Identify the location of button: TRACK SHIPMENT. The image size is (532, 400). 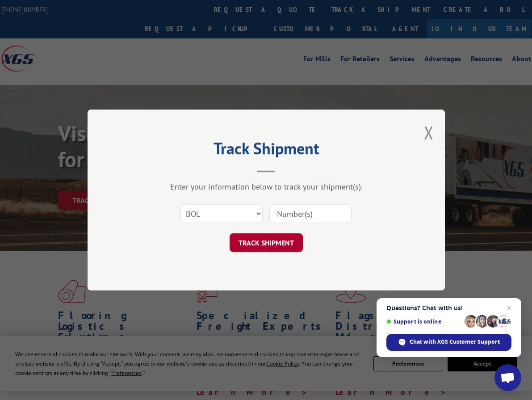
(267, 242).